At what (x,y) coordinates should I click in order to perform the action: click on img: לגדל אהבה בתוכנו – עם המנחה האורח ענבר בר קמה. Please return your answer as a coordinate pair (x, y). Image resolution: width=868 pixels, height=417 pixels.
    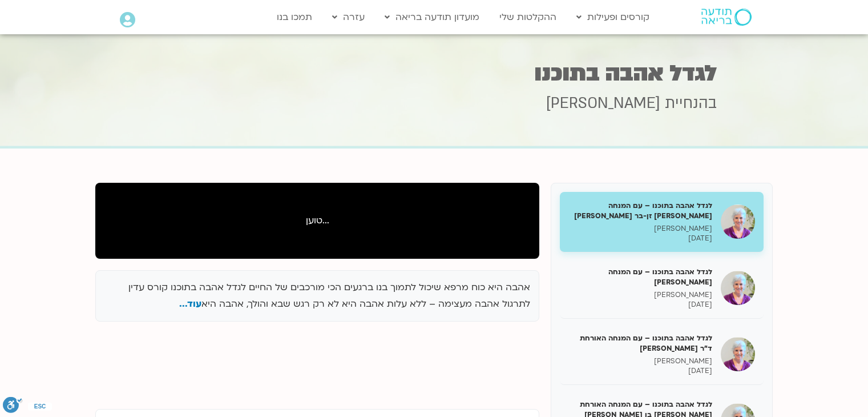
    Looking at the image, I should click on (738, 288).